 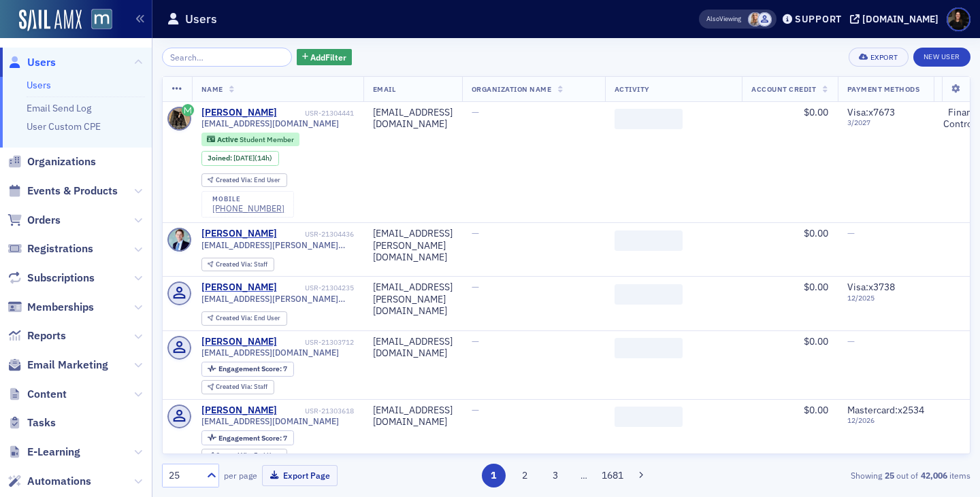 I want to click on div: USR-21304436, so click(x=316, y=234).